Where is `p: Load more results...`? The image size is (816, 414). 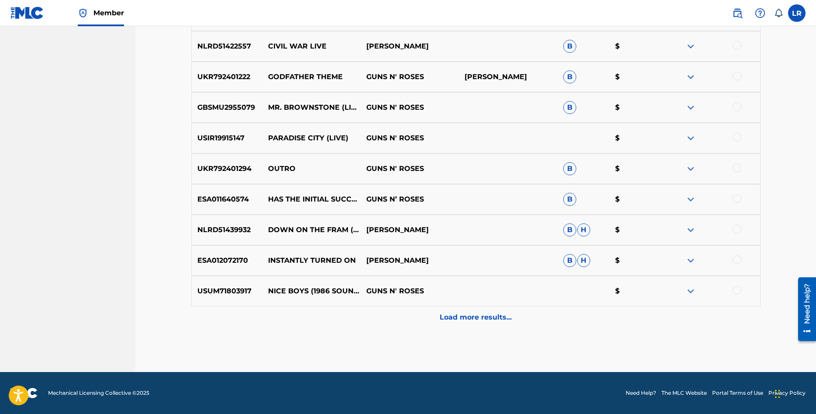 p: Load more results... is located at coordinates (476, 317).